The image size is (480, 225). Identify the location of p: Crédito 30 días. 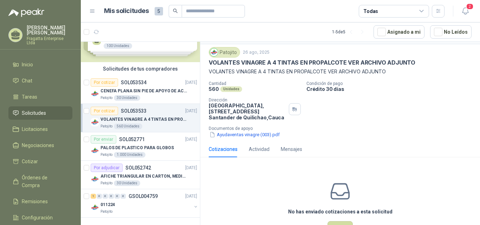
(392, 89).